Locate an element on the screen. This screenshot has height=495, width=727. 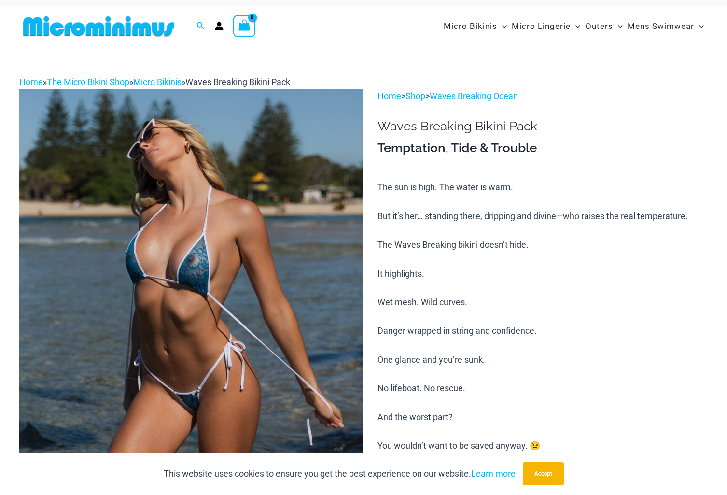
span: Mens Swimwear is located at coordinates (660, 26).